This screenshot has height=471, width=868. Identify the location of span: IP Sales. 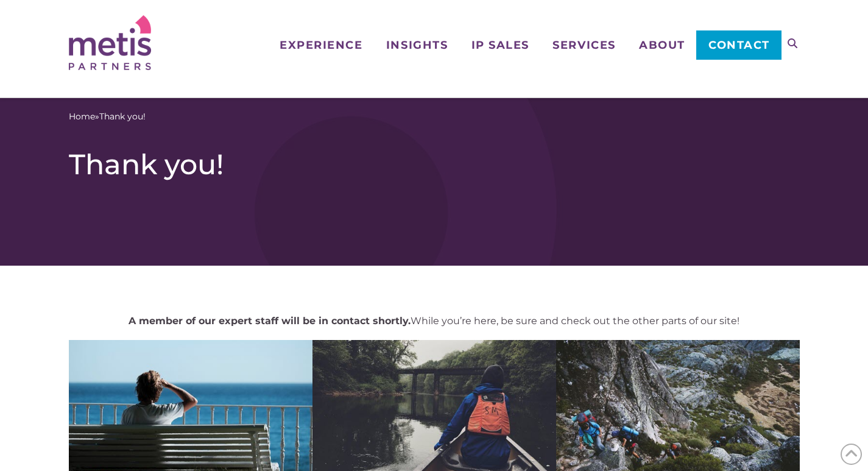
(500, 45).